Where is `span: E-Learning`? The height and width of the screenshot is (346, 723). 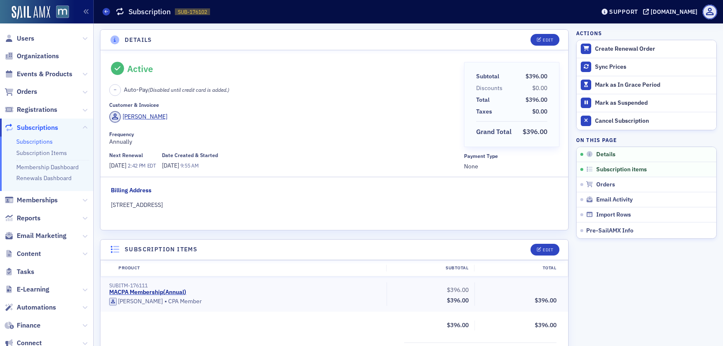 span: E-Learning is located at coordinates (33, 289).